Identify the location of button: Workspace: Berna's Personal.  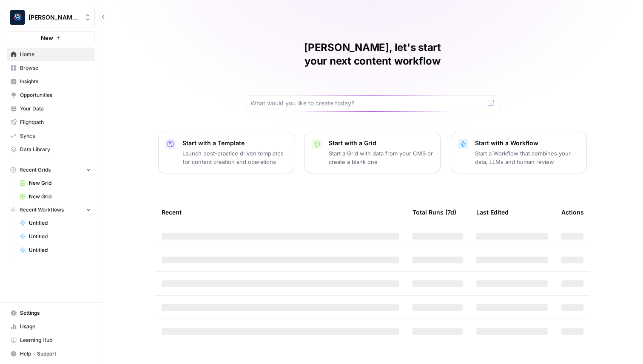
(50, 18).